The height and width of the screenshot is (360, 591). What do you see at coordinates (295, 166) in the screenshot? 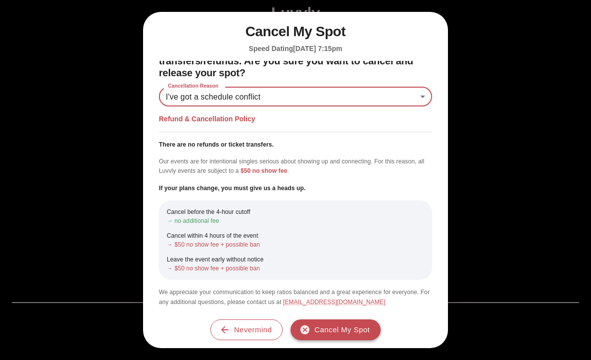
I see `p: Our events are for intentional singles serious about showing up and connecting. For this reason, ...` at bounding box center [295, 166].